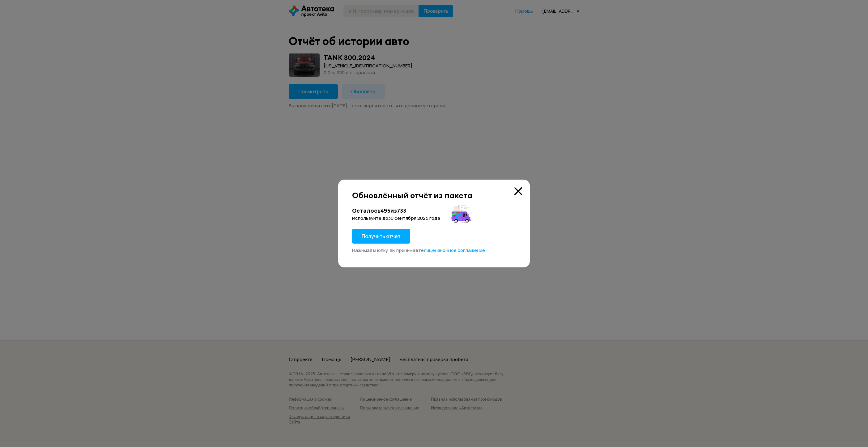  I want to click on span: лицензионное соглашение, so click(454, 250).